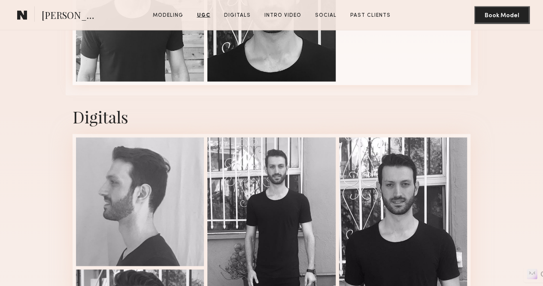 This screenshot has height=286, width=543. What do you see at coordinates (168, 15) in the screenshot?
I see `a: Modeling` at bounding box center [168, 15].